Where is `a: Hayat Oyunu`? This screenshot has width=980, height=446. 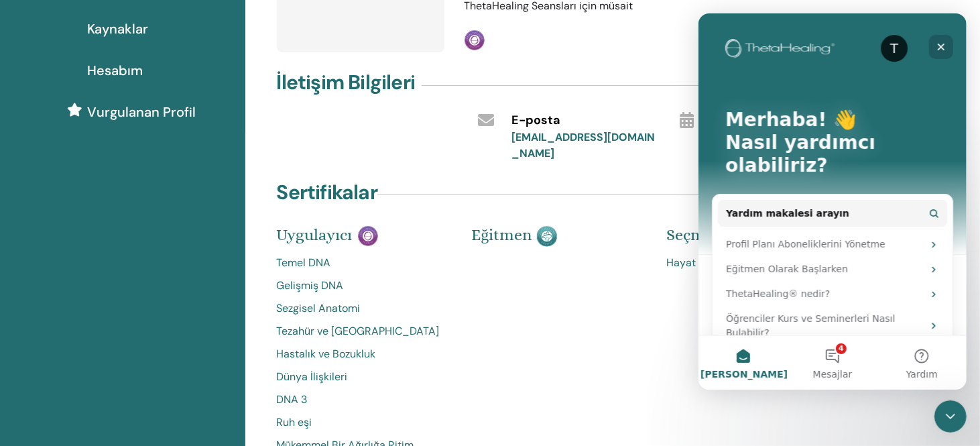 a: Hayat Oyunu is located at coordinates (753, 263).